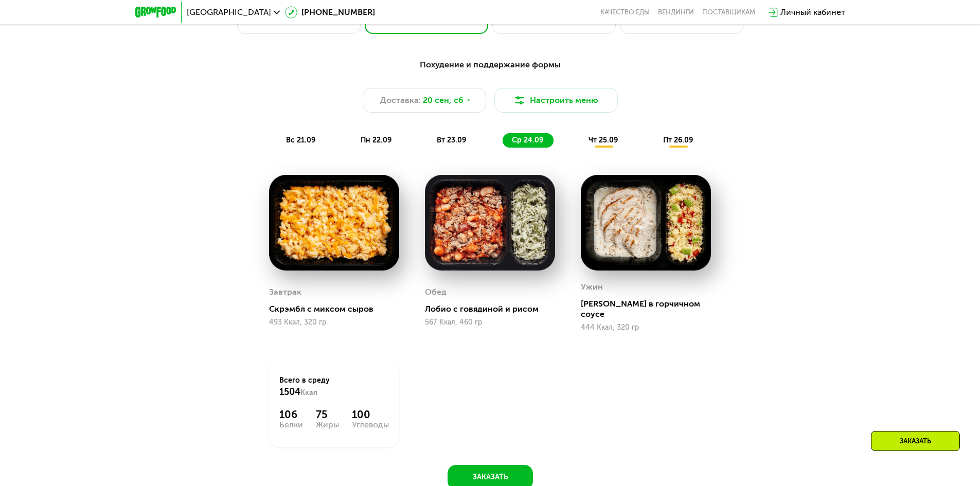  I want to click on span: пт 26.09, so click(678, 140).